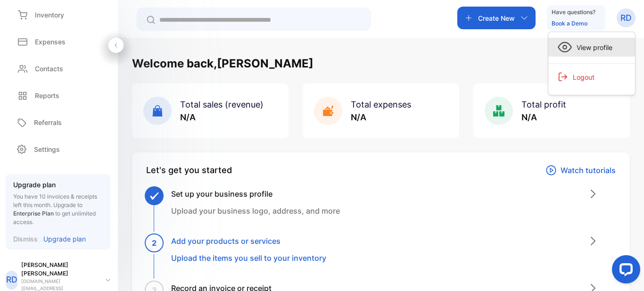 This screenshot has width=644, height=291. Describe the element at coordinates (48, 122) in the screenshot. I see `p: Referrals` at that location.